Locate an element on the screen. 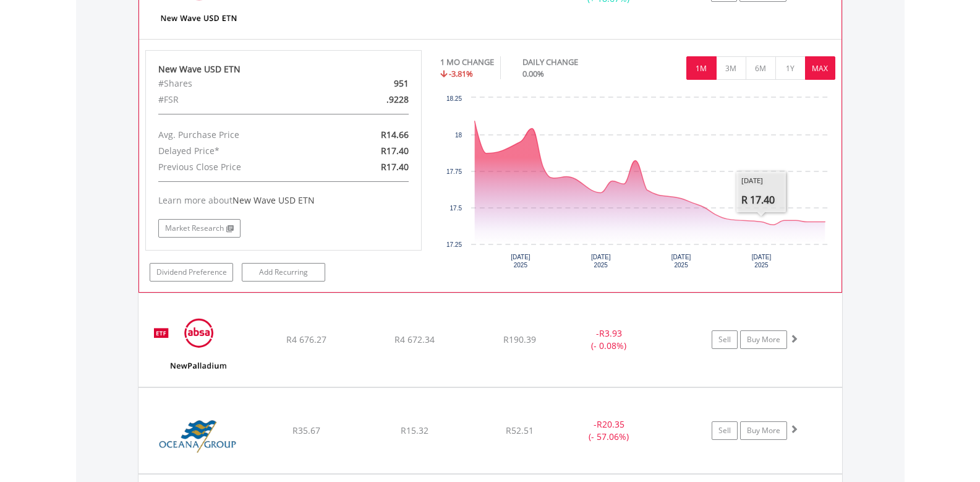  div: Delayed Price* is located at coordinates (239, 151).